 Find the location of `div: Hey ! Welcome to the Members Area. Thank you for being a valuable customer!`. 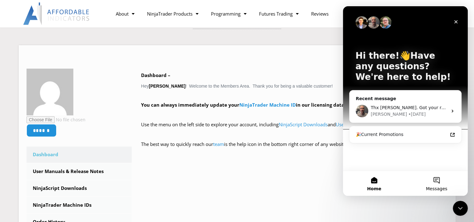

div: Hey ! Welcome to the Members Area. Thank you for being a valuable customer! is located at coordinates (294, 114).